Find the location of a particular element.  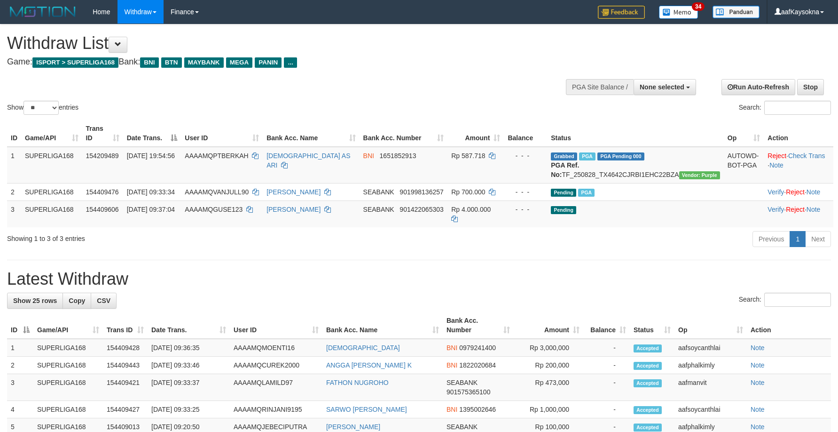

span: 34 is located at coordinates (698, 7).